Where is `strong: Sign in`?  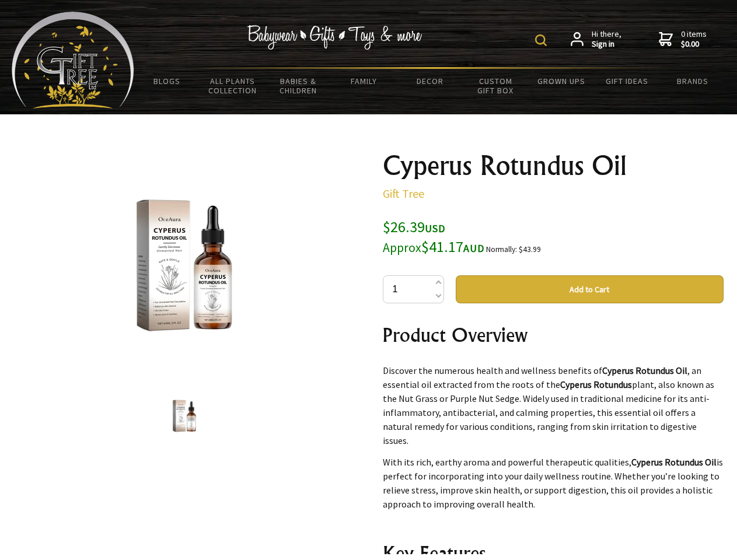
strong: Sign in is located at coordinates (606, 44).